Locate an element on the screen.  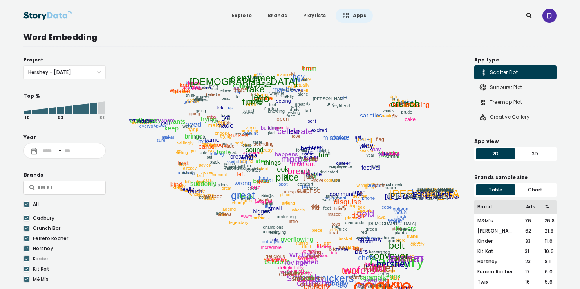
div: 10.9 is located at coordinates (547, 252).